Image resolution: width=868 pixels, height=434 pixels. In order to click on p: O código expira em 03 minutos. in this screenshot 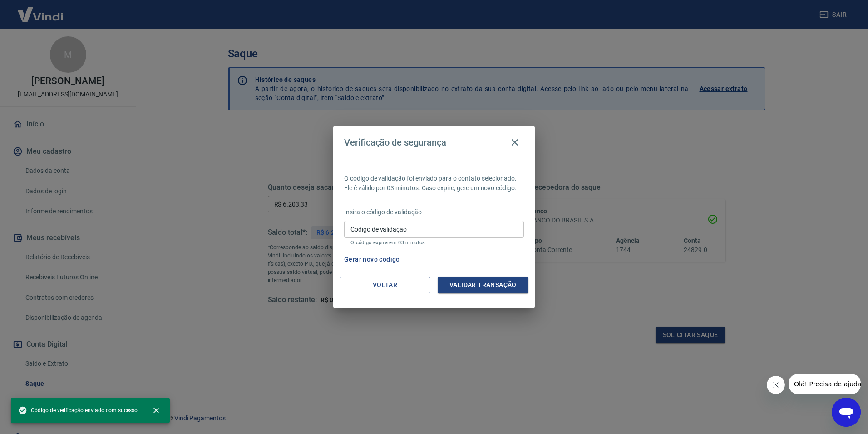, I will do `click(434, 243)`.